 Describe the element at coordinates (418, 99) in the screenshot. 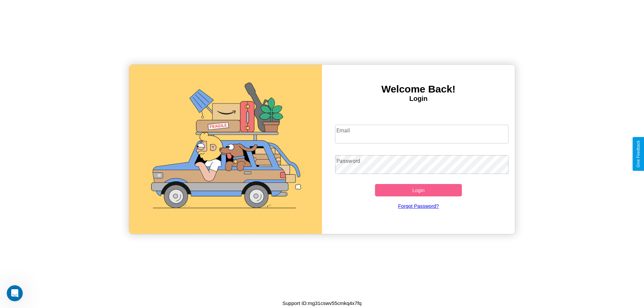

I see `h4: Login` at that location.